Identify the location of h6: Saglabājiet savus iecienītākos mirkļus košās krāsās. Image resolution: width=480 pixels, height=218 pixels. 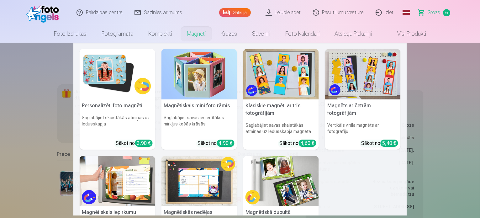
(199, 124).